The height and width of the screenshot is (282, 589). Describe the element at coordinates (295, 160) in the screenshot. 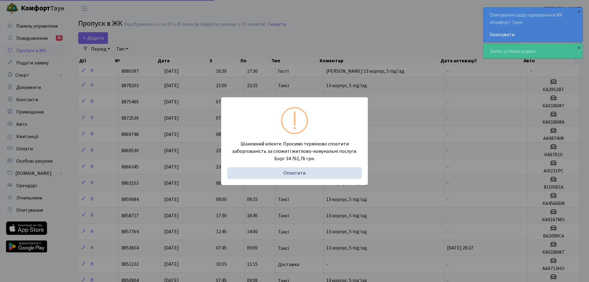

I see `div: Шановний клієнте. Просимо терміново сплатити заборгованість за спожиті житлово-комунальні послуги...` at that location.